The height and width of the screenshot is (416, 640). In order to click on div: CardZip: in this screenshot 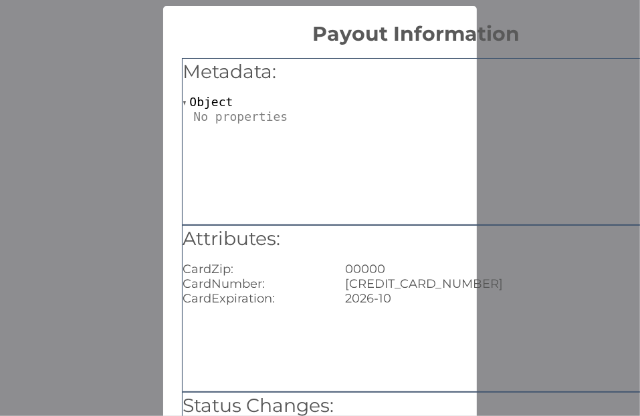, I will do `click(253, 269)`.